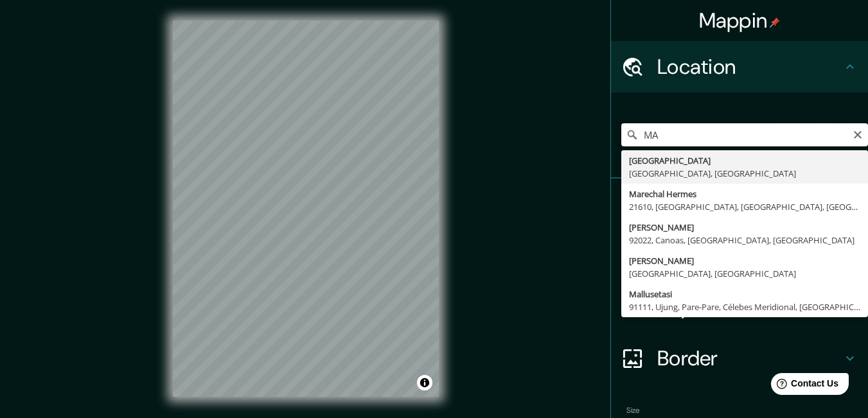 This screenshot has height=418, width=868. What do you see at coordinates (740, 204) in the screenshot?
I see `div: Pins` at bounding box center [740, 204].